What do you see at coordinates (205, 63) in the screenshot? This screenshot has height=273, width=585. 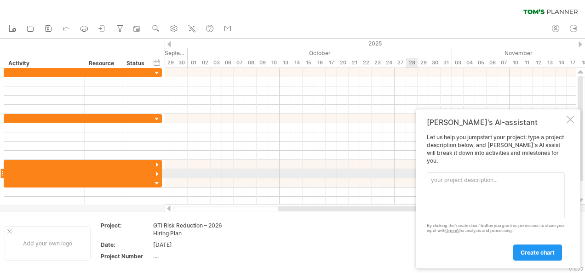 I see `div: Thursday, 2 October 2025` at bounding box center [205, 63].